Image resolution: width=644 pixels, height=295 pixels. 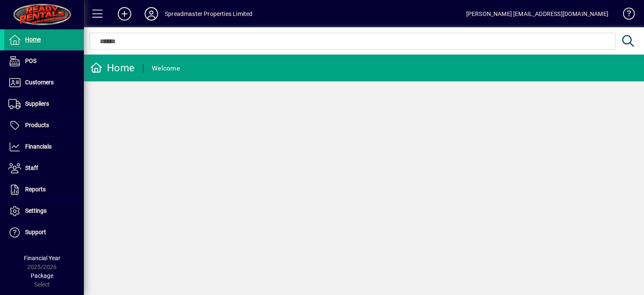 I want to click on span: Settings, so click(x=36, y=210).